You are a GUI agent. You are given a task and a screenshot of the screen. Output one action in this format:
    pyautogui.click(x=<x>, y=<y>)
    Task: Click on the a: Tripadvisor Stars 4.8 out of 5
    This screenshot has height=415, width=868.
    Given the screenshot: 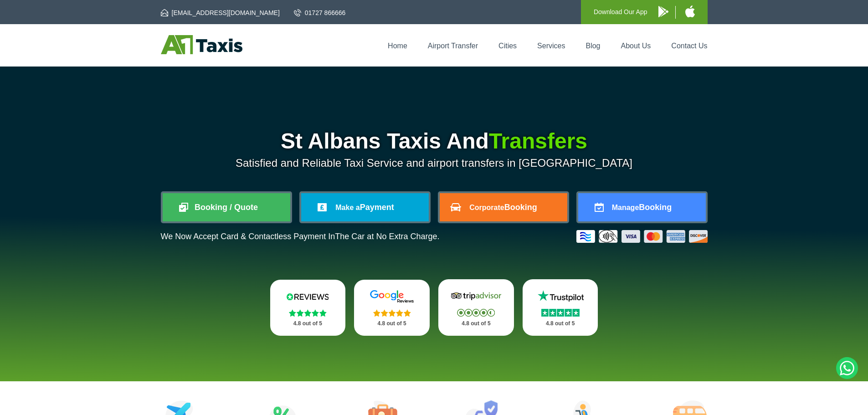 What is the action you would take?
    pyautogui.click(x=476, y=307)
    